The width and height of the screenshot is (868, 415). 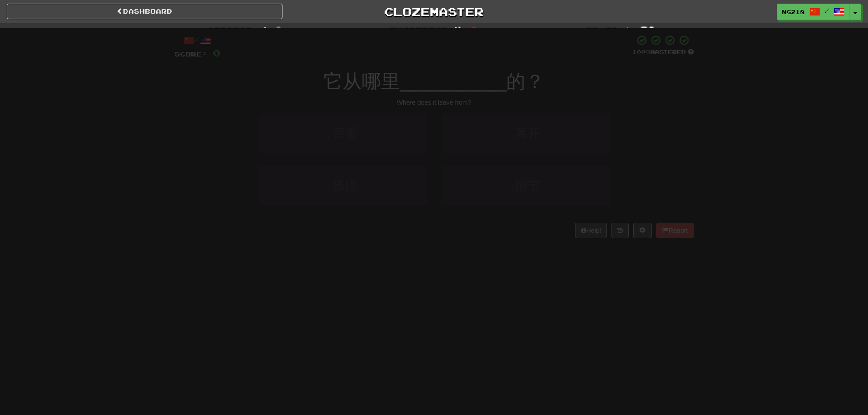 I want to click on button: 2.离开, so click(x=525, y=133).